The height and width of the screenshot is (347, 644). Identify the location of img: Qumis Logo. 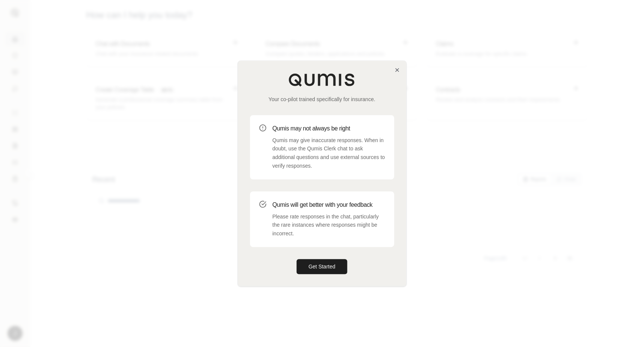
(322, 80).